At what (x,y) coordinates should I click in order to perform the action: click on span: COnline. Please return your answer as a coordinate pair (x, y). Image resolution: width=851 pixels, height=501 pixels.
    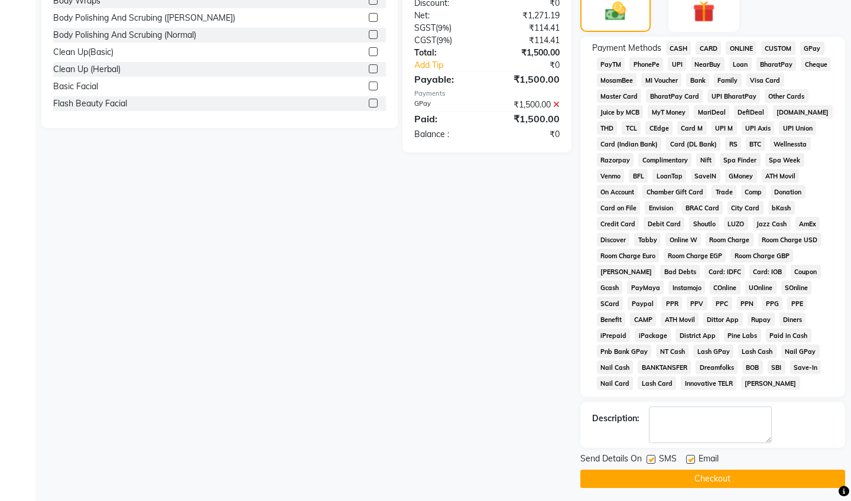
    Looking at the image, I should click on (725, 287).